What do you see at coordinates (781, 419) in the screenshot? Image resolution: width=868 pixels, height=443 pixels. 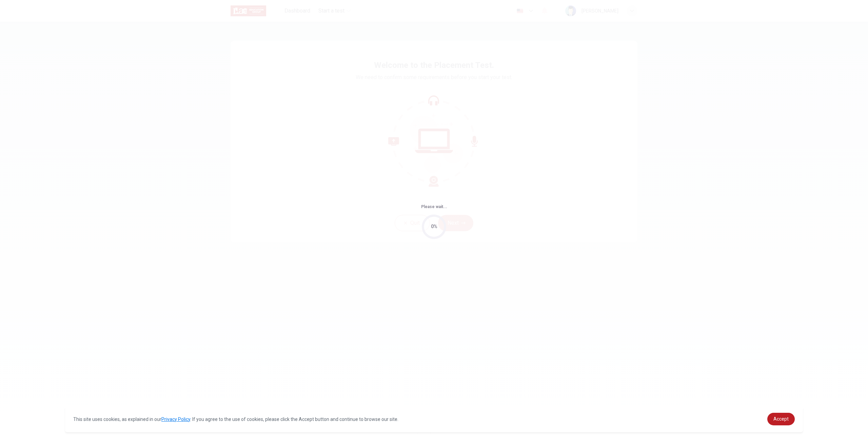 I see `span: Accept` at bounding box center [781, 419].